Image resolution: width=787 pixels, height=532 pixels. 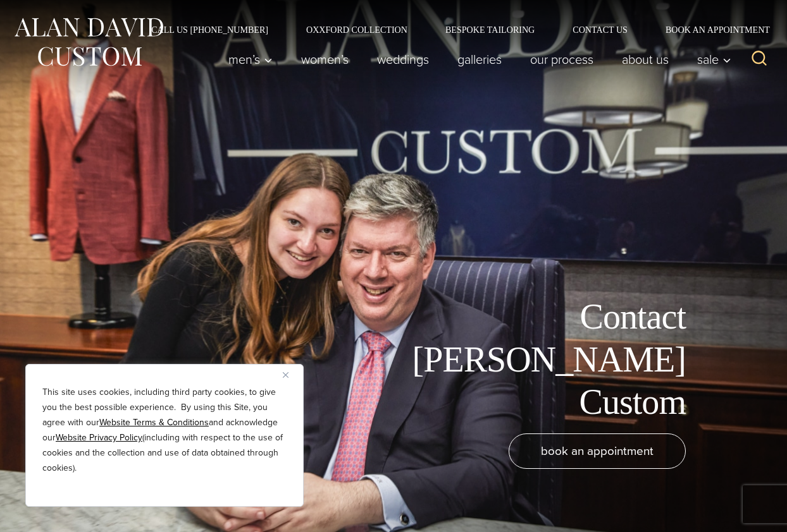 I want to click on img: Alan David Custom, so click(x=89, y=41).